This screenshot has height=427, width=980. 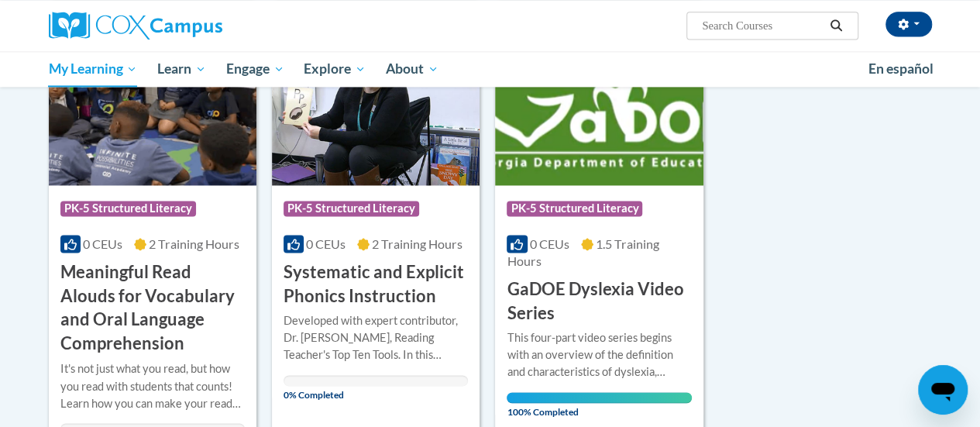 I want to click on div: It's not just what you read, but how you read with students that counts! Learn how you can make y..., so click(x=153, y=386).